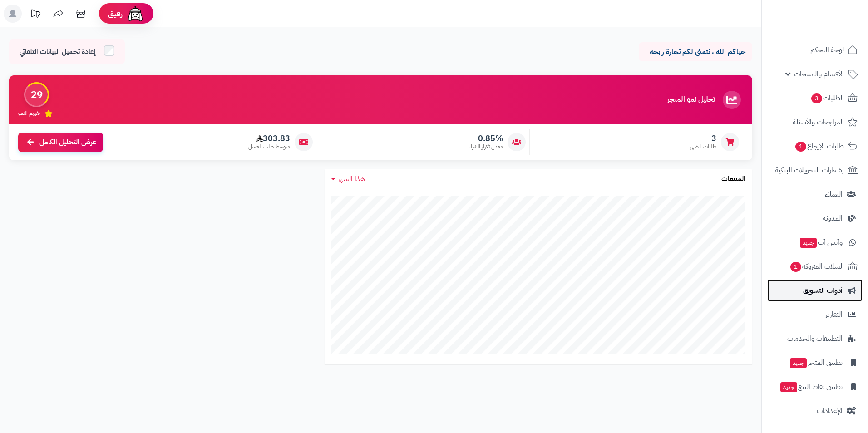 The height and width of the screenshot is (433, 868). I want to click on a: المراجعات والأسئلة, so click(814, 122).